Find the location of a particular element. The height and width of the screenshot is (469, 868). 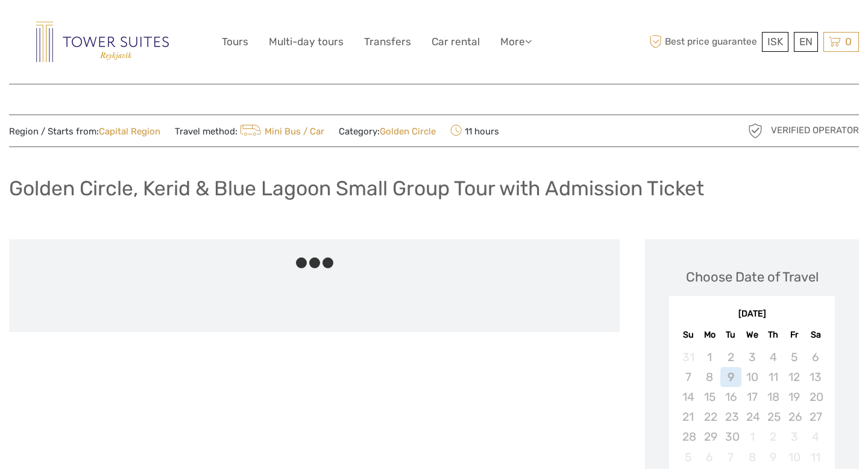

div: Not available Sunday, September 7th, 2025 is located at coordinates (688, 377).